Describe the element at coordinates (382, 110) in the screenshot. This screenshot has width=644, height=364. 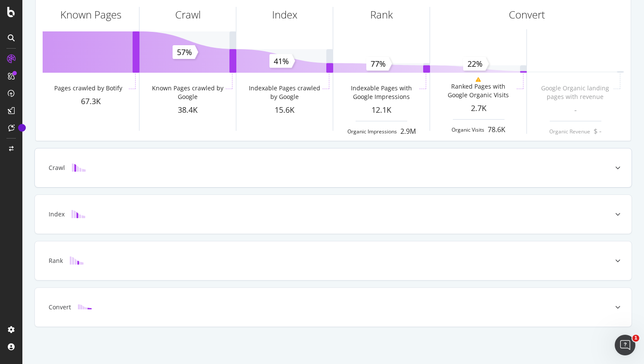
I see `div: 12.1K` at that location.